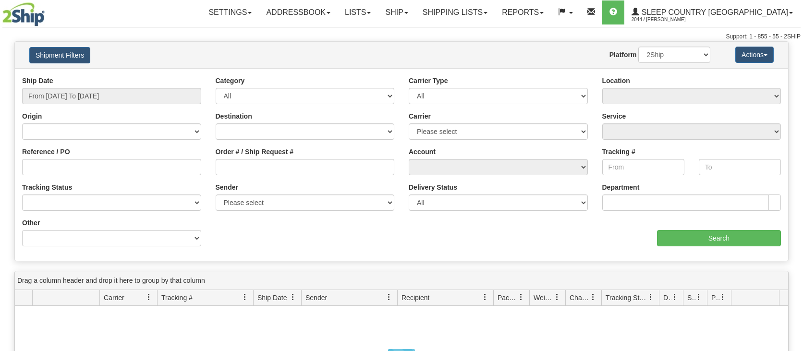  I want to click on input: To, so click(740, 167).